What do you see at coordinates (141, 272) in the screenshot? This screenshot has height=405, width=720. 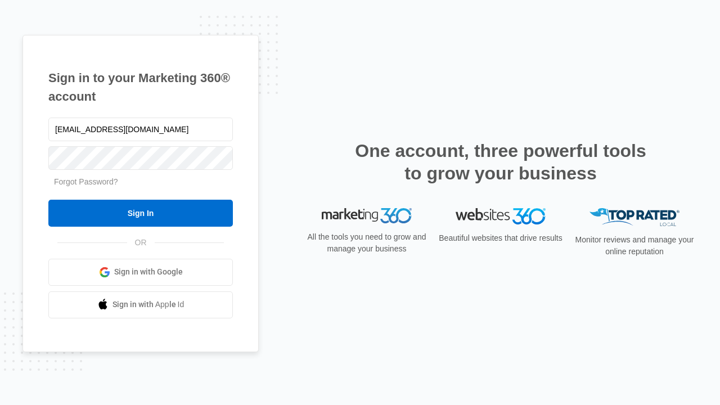 I see `a: Sign in with Google` at bounding box center [141, 272].